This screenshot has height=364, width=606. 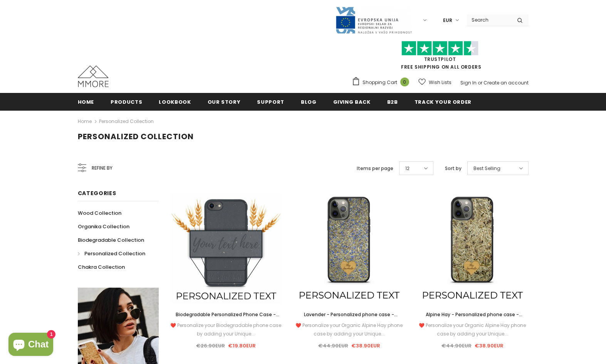 I want to click on a: Shopping Cart 0, so click(x=382, y=83).